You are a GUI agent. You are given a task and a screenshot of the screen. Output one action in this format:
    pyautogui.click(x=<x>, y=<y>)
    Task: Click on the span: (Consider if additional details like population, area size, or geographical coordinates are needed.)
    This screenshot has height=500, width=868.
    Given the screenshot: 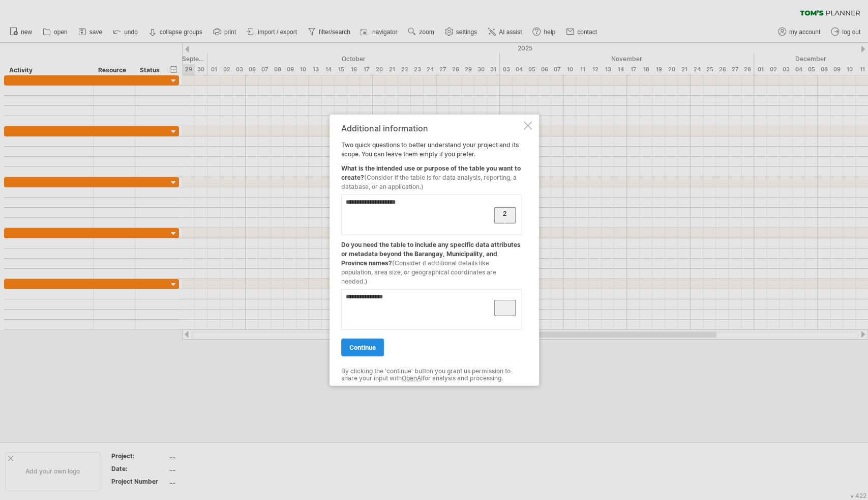 What is the action you would take?
    pyautogui.click(x=419, y=272)
    